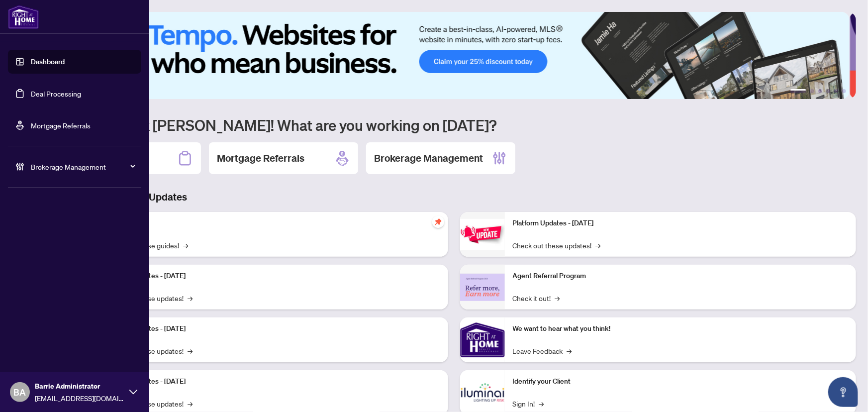  I want to click on button: 2, so click(812, 91).